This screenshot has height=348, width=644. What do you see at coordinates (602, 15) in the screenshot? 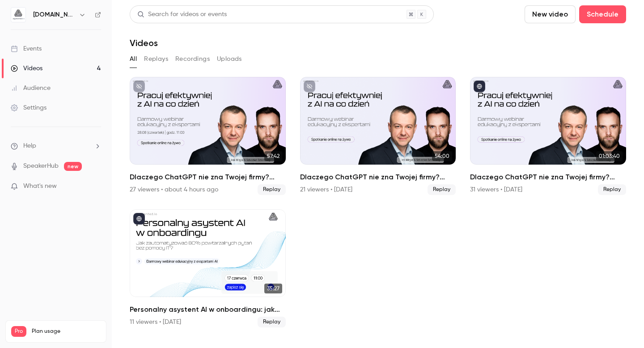
I see `button: Schedule` at bounding box center [602, 15].